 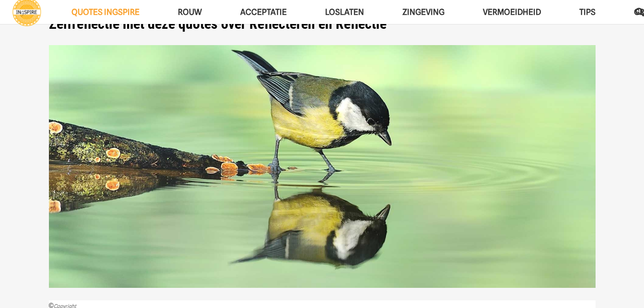 What do you see at coordinates (512, 12) in the screenshot?
I see `span: VERMOEIDHEID` at bounding box center [512, 12].